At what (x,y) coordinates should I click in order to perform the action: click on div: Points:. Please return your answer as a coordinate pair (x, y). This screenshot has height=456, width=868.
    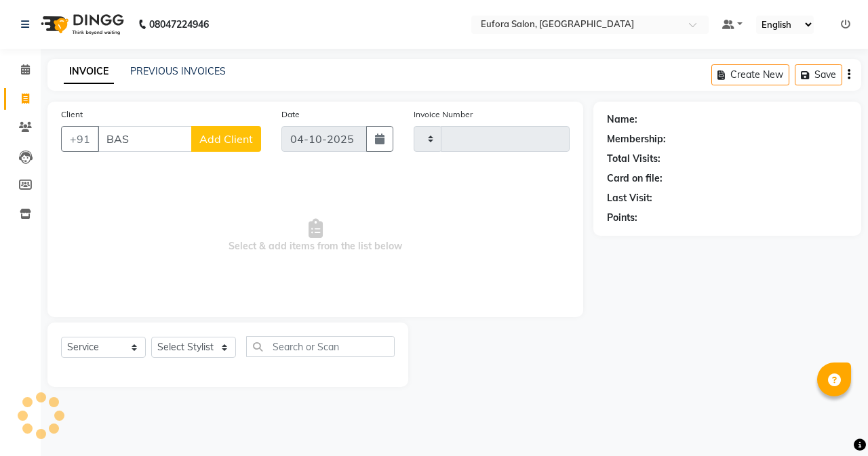
    Looking at the image, I should click on (622, 218).